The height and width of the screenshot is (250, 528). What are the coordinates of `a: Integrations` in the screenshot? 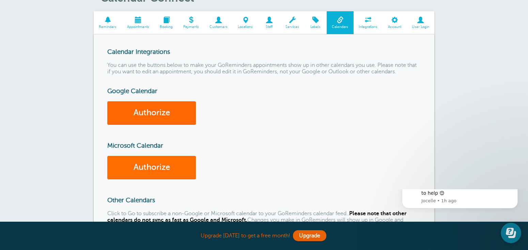 It's located at (368, 22).